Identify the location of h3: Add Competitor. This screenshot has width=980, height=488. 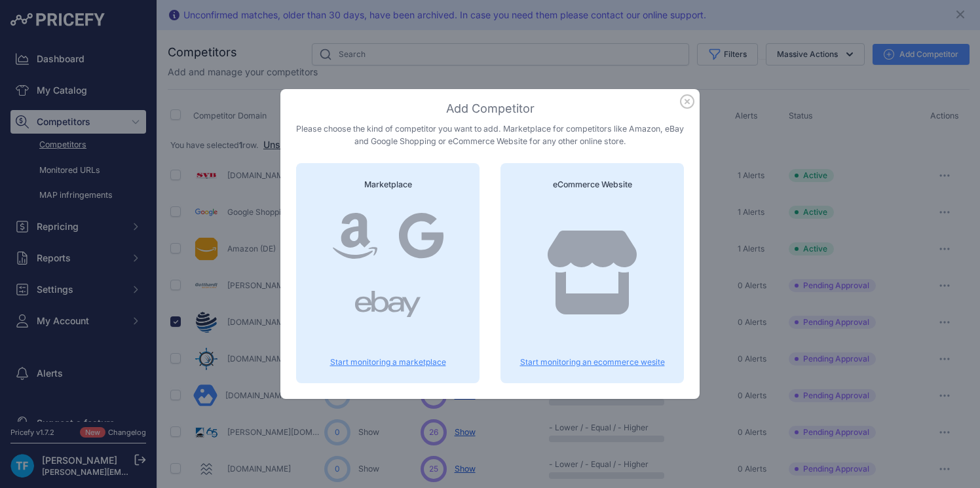
(490, 108).